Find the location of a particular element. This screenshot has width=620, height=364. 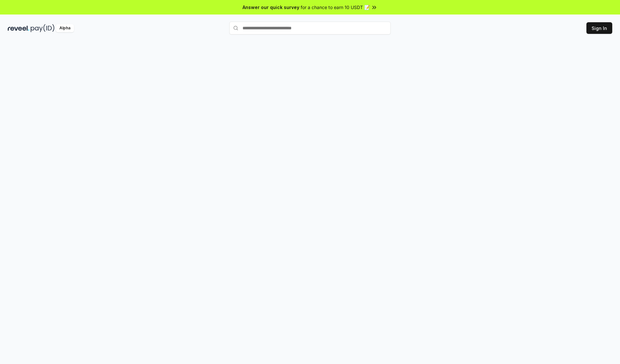

span: for a chance to earn 10 USDT 📝 is located at coordinates (335, 7).